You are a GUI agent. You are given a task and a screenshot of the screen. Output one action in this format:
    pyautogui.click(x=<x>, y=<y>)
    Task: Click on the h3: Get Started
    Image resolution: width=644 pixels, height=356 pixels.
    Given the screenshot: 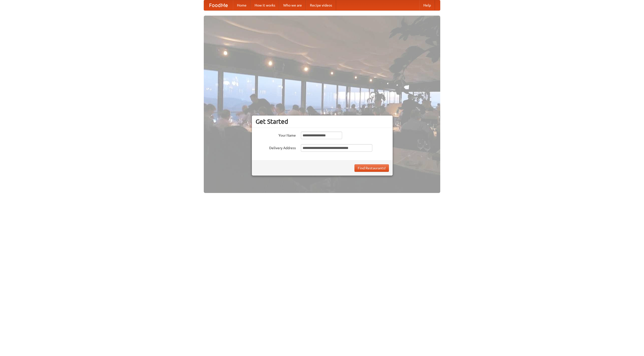 What is the action you would take?
    pyautogui.click(x=322, y=121)
    